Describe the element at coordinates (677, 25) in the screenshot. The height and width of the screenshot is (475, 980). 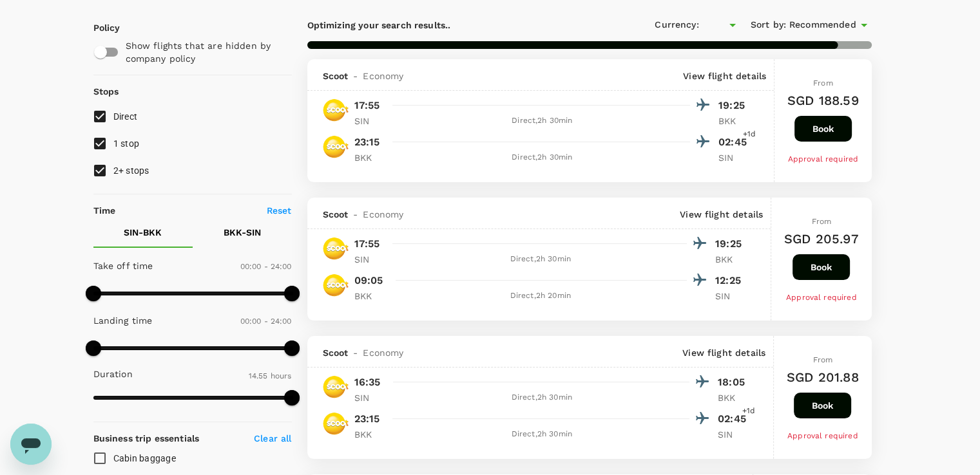
I see `span: Currency :` at that location.